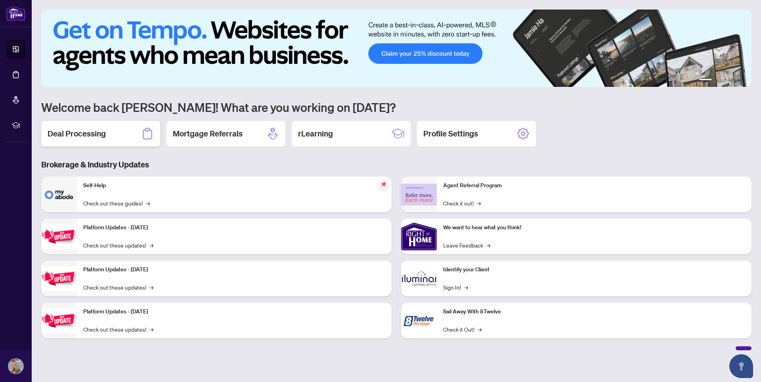 Image resolution: width=761 pixels, height=382 pixels. I want to click on a: Sign In!→, so click(455, 287).